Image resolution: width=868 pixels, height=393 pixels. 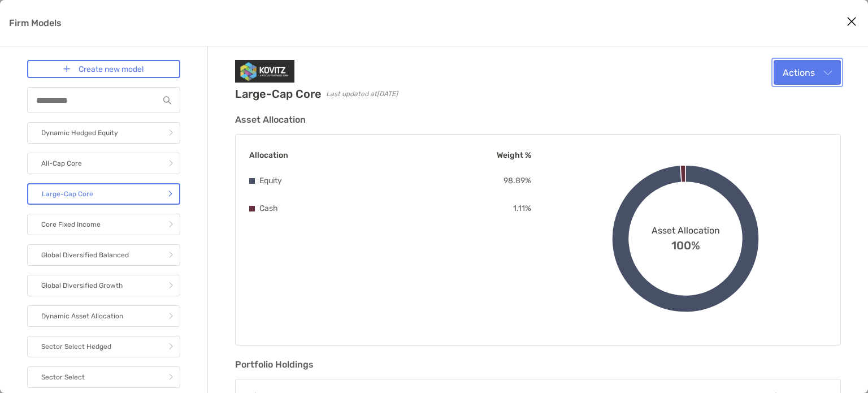 I want to click on p: Weight %, so click(x=514, y=155).